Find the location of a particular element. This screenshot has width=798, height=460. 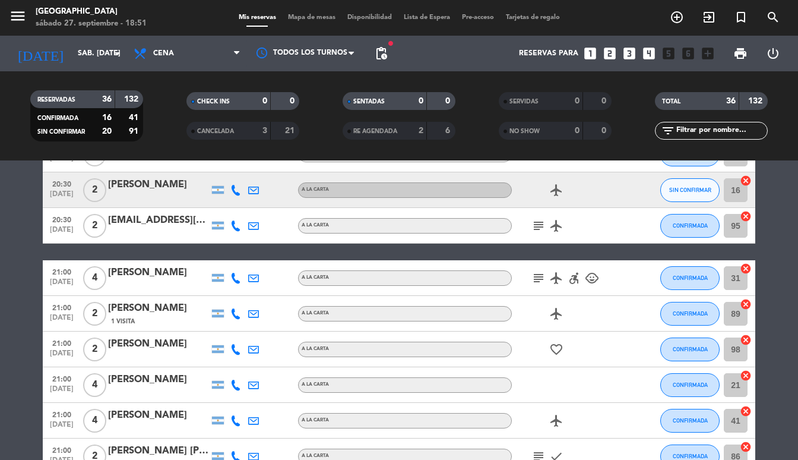

span: Reserva especial is located at coordinates (741, 17).